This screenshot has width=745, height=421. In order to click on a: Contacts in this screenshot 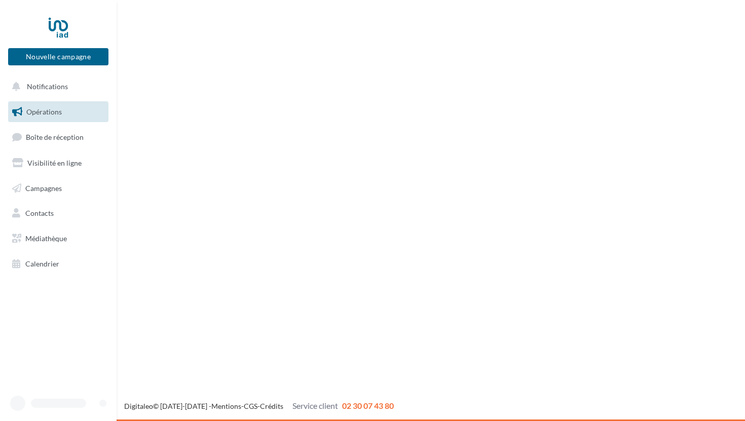, I will do `click(58, 213)`.